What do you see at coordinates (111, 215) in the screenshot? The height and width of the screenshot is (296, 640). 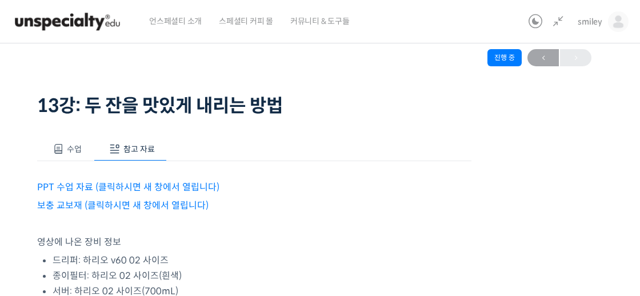 I see `a: 대화` at bounding box center [111, 215].